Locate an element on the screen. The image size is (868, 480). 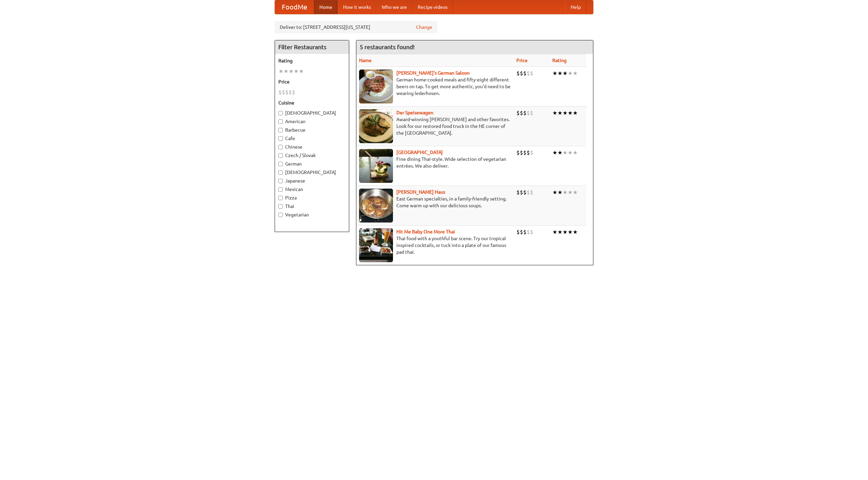
img: kohlhaus.jpg is located at coordinates (376, 205).